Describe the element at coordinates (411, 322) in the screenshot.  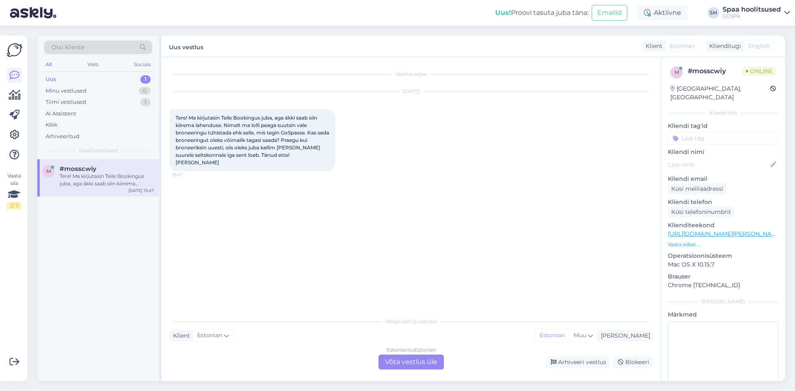
I see `div: Valige keel ja vastake` at that location.